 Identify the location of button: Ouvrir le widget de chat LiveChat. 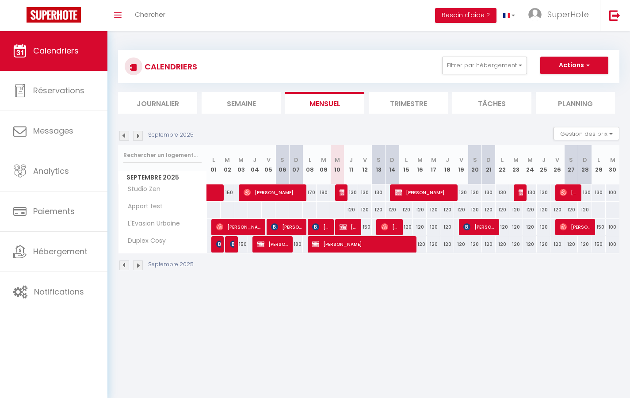
(20, 17).